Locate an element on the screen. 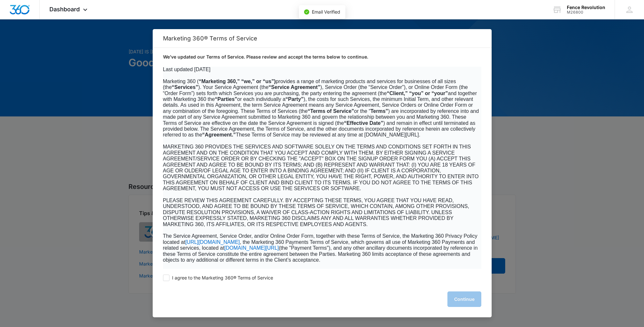 The image size is (644, 327). b: “Party” is located at coordinates (294, 99).